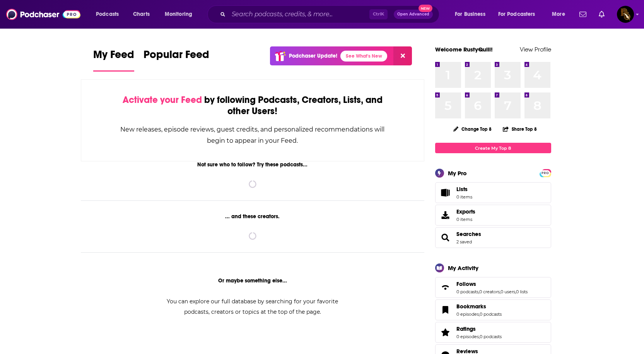  Describe the element at coordinates (464, 242) in the screenshot. I see `a: 2 saved` at that location.